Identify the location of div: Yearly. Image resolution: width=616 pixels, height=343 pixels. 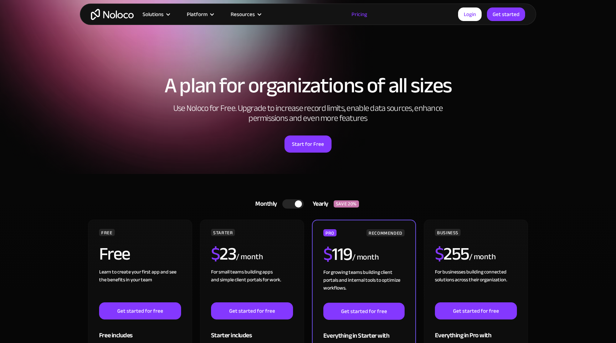
(319, 204).